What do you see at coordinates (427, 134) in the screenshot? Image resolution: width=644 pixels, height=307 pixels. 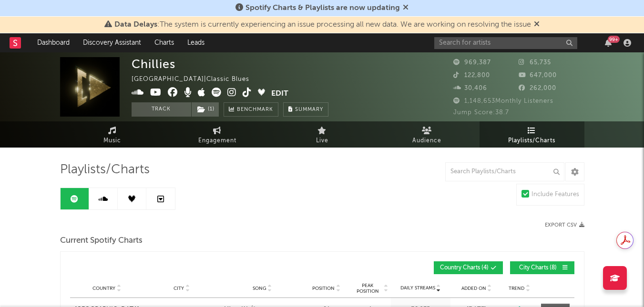 I see `a: Audience` at bounding box center [427, 134].